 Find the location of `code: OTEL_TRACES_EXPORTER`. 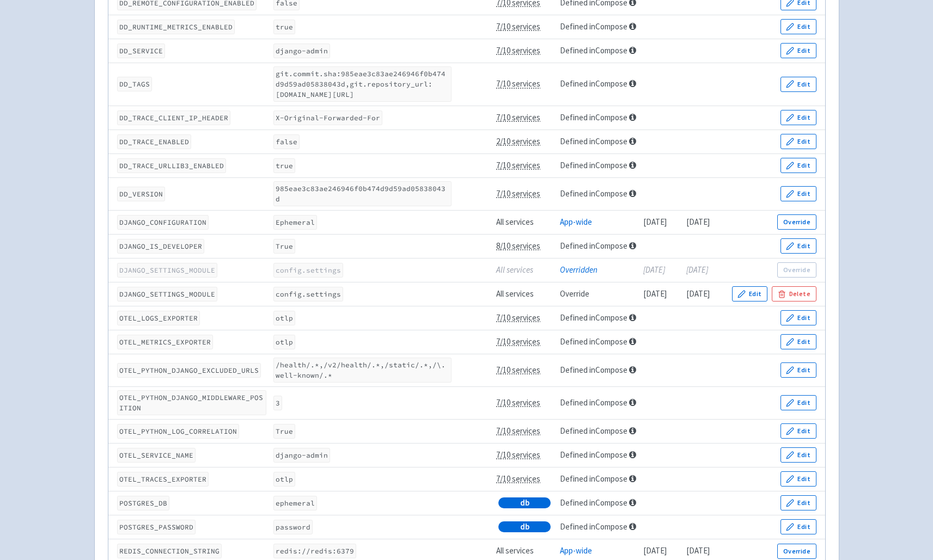

code: OTEL_TRACES_EXPORTER is located at coordinates (163, 479).